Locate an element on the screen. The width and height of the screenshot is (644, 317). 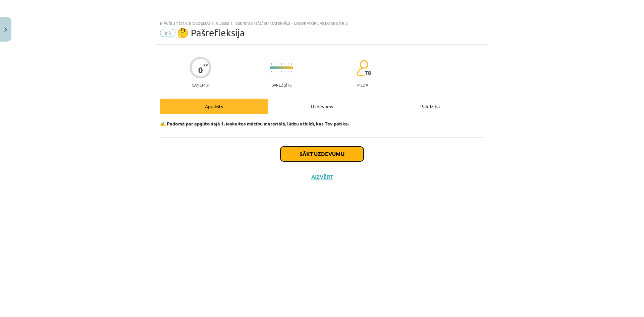
span: XP is located at coordinates (205, 65).